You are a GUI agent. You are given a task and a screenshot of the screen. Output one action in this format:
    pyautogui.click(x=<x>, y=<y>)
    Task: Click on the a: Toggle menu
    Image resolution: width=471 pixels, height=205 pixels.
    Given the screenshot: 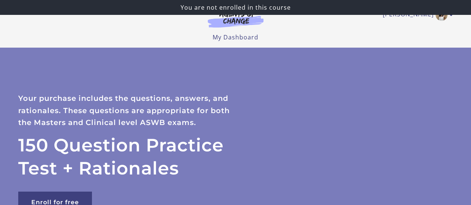 What is the action you would take?
    pyautogui.click(x=416, y=15)
    